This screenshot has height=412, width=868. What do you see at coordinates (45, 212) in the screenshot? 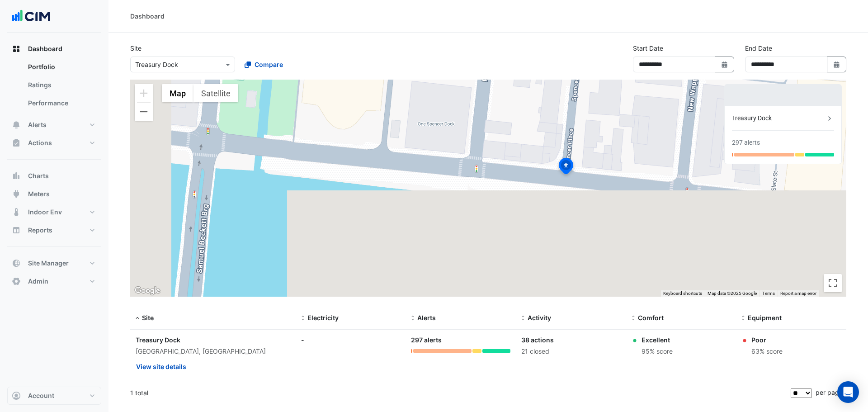
I see `span: Indoor Env` at bounding box center [45, 212].